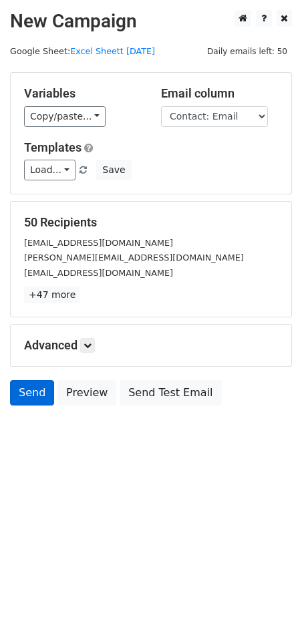  What do you see at coordinates (32, 393) in the screenshot?
I see `a: Send` at bounding box center [32, 393].